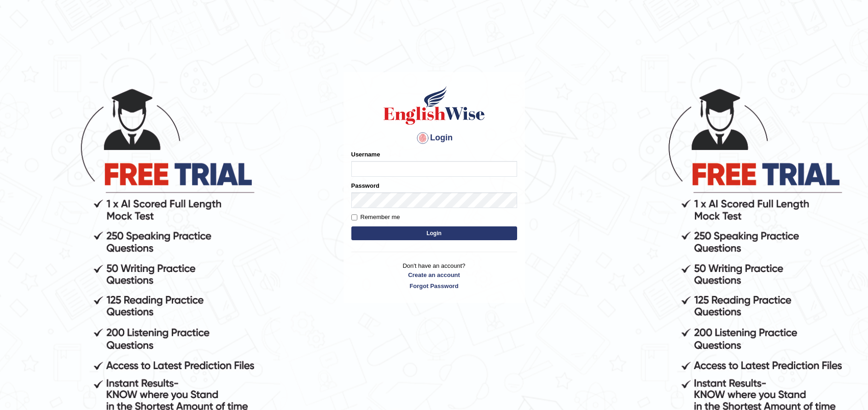 The image size is (868, 410). Describe the element at coordinates (434, 106) in the screenshot. I see `img: Logo of English Wise sign in for intelligent practice with AI` at that location.